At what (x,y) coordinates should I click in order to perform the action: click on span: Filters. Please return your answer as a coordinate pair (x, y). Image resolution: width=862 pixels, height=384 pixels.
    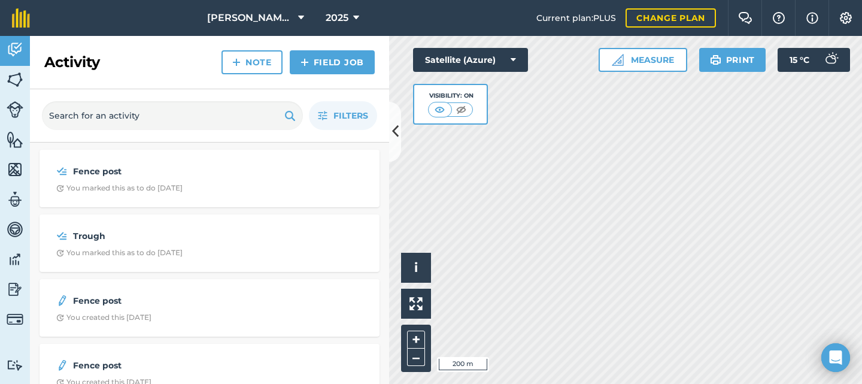
    Looking at the image, I should click on (351, 115).